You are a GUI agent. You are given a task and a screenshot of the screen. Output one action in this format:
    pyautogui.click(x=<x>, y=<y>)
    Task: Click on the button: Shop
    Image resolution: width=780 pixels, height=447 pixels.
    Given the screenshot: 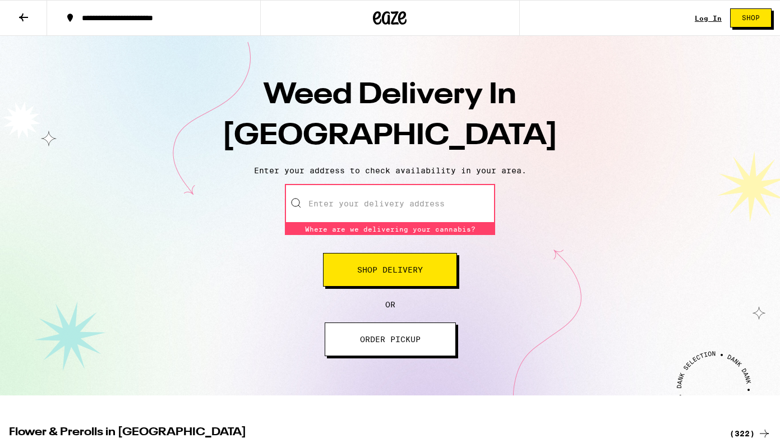 What is the action you would take?
    pyautogui.click(x=751, y=18)
    